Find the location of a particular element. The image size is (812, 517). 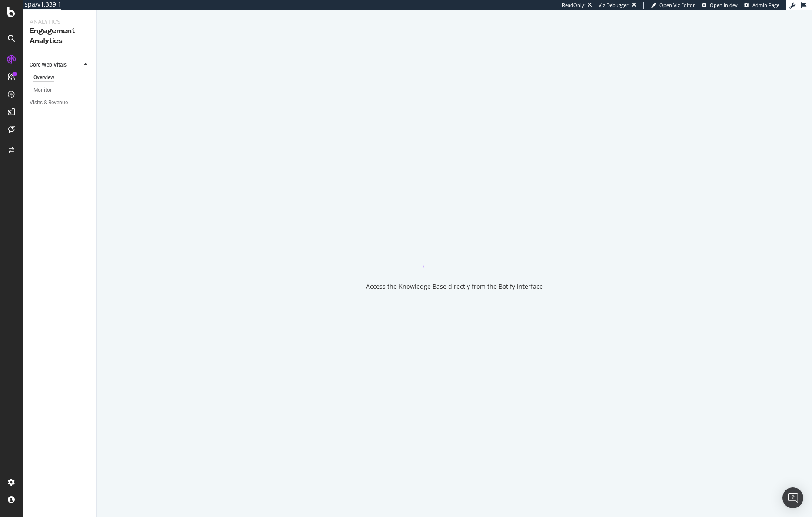

div: Monitor is located at coordinates (43, 90).